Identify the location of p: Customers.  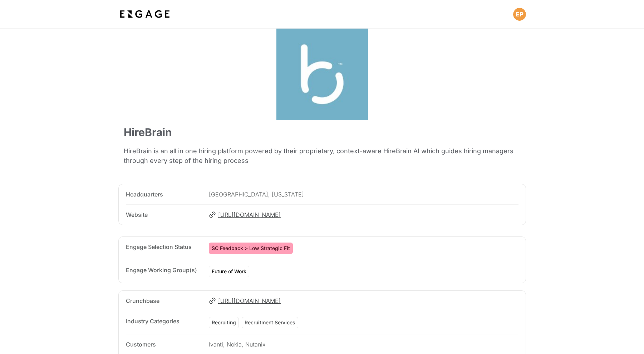
(165, 345).